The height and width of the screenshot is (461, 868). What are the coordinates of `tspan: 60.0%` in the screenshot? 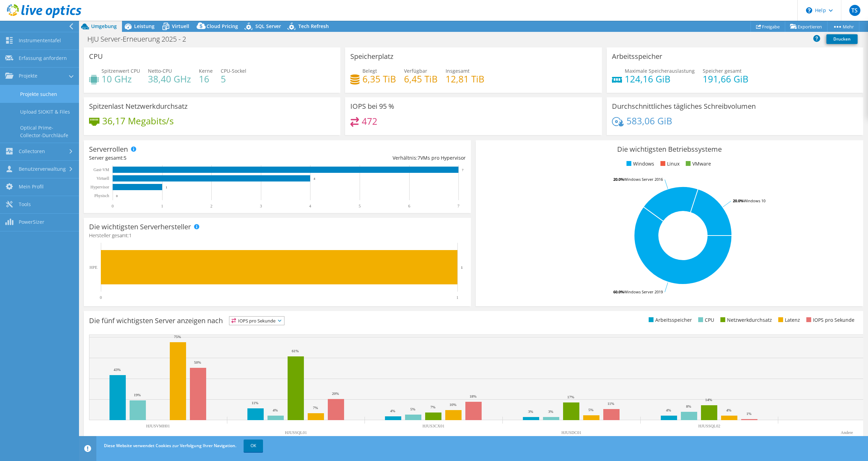 It's located at (619, 292).